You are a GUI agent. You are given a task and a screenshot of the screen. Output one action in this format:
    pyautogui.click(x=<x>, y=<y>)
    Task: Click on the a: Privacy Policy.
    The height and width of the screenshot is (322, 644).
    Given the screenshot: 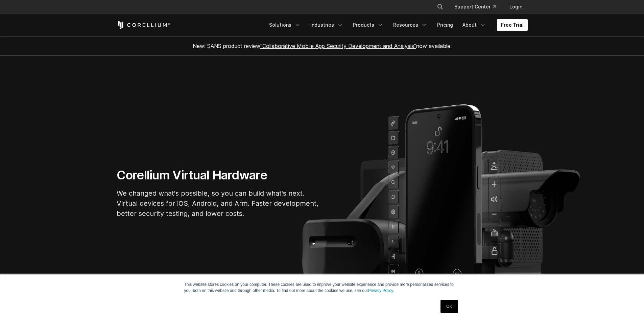 What is the action you would take?
    pyautogui.click(x=381, y=290)
    